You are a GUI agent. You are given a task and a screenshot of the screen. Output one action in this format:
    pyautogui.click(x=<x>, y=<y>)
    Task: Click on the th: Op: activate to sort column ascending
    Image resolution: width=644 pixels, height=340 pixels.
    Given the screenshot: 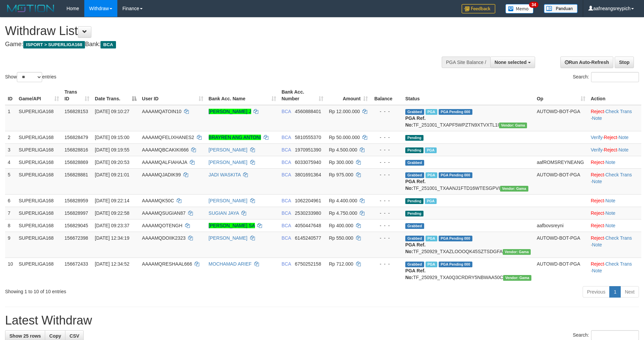 What is the action you would take?
    pyautogui.click(x=561, y=95)
    